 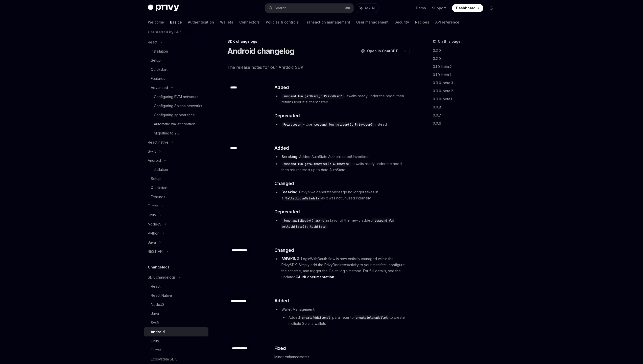 I want to click on a: Automatic wallet creation, so click(x=176, y=124).